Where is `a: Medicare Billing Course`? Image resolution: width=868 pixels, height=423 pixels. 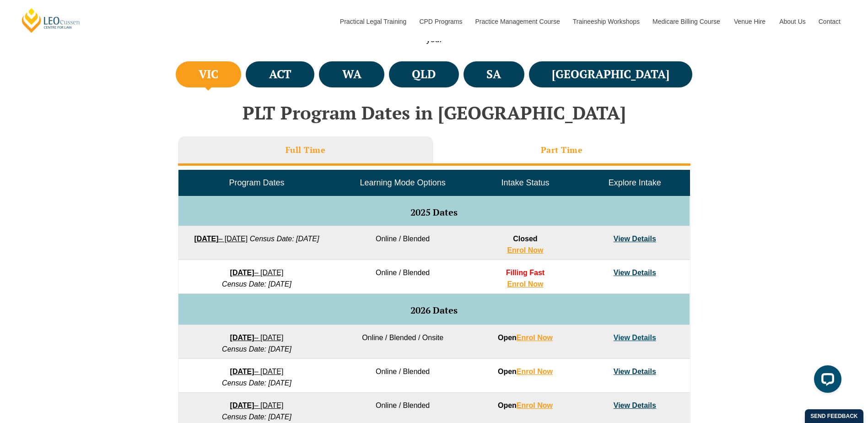
a: Medicare Billing Course is located at coordinates (687, 21).